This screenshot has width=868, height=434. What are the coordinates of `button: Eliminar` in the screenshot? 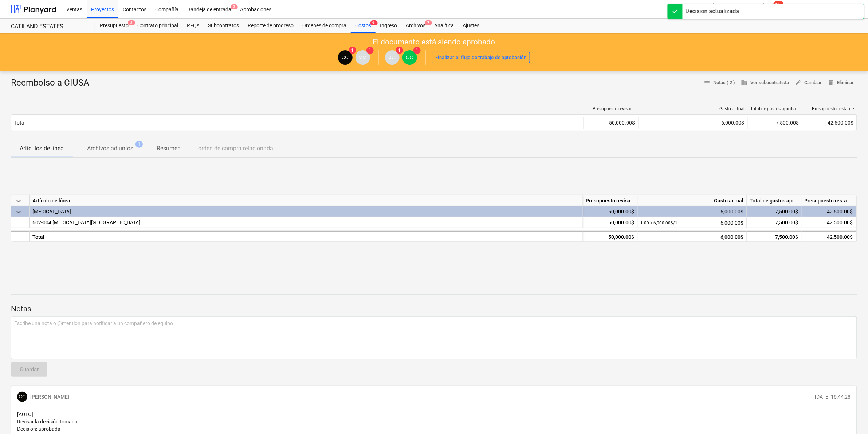 It's located at (841, 82).